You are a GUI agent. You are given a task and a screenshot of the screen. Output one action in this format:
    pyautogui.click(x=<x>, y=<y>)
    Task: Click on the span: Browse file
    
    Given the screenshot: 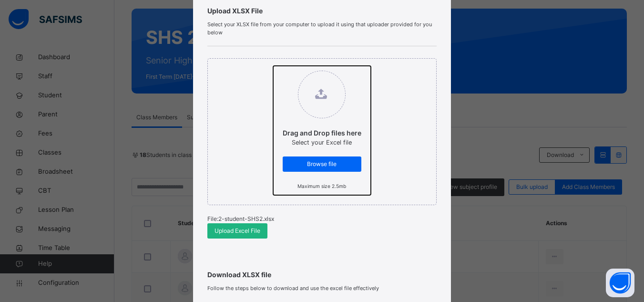 What is the action you would take?
    pyautogui.click(x=322, y=164)
    